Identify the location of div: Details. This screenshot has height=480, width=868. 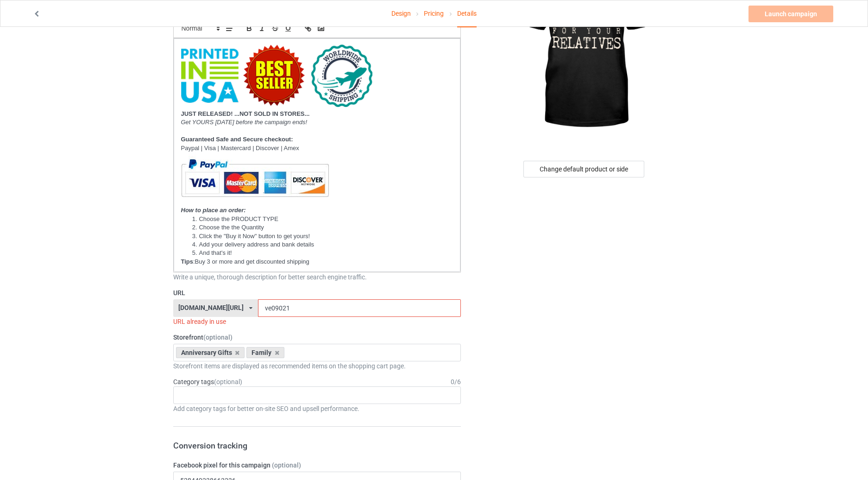
(467, 14).